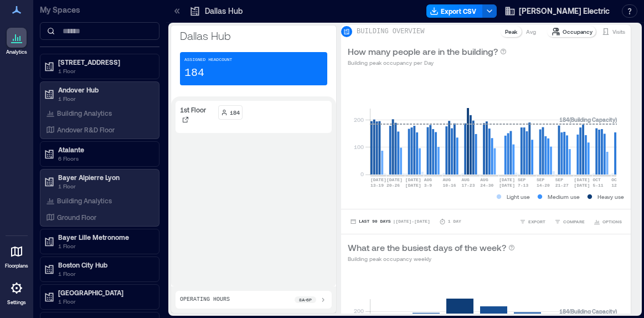 The height and width of the screenshot is (318, 644). I want to click on text: 3-9, so click(428, 185).